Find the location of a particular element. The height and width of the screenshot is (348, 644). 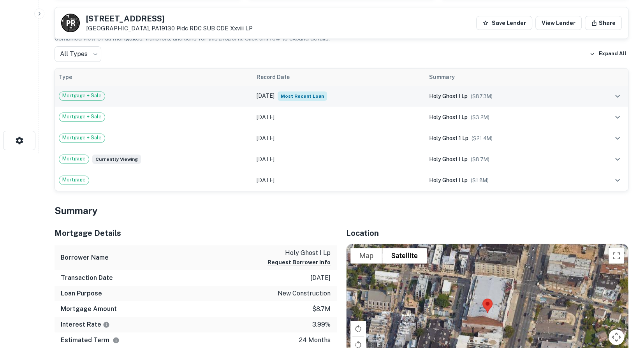

a: View Lender is located at coordinates (559, 23).